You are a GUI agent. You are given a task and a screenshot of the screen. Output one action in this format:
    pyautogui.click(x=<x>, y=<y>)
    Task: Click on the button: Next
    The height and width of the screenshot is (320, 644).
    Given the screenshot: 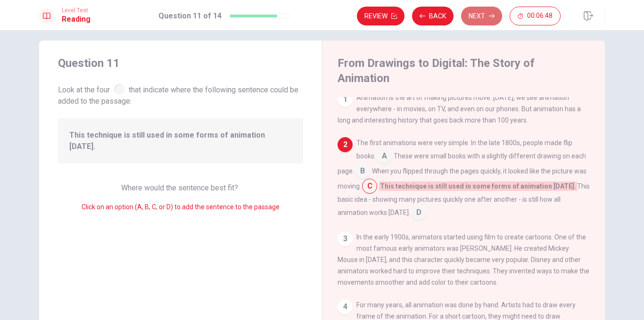 What is the action you would take?
    pyautogui.click(x=481, y=16)
    